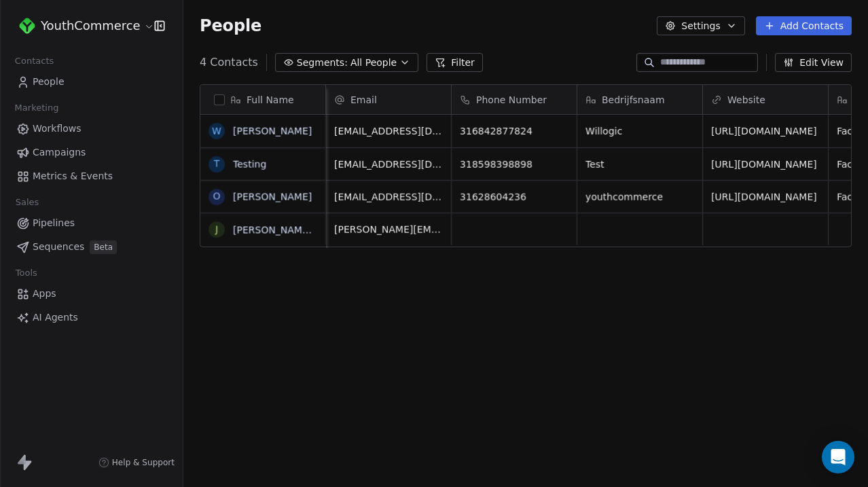 This screenshot has height=487, width=868. What do you see at coordinates (229, 62) in the screenshot?
I see `span: 4 Contacts` at bounding box center [229, 62].